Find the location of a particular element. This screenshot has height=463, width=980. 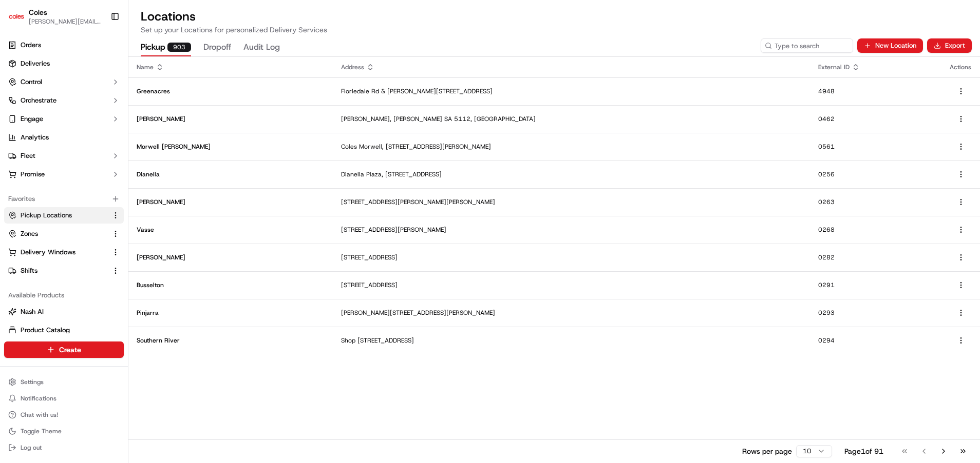

span: Product Catalog is located at coordinates (45, 330).